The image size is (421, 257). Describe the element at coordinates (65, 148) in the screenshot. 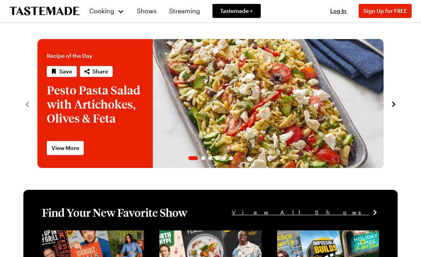

I see `span: View More` at that location.